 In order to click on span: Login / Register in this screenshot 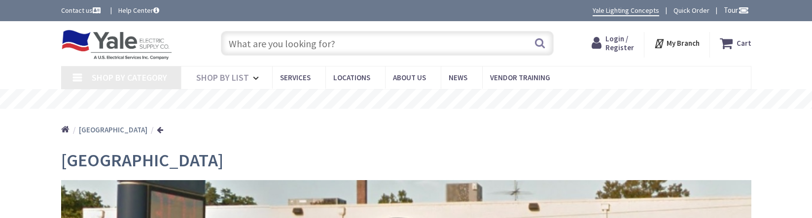, I will do `click(619, 43)`.